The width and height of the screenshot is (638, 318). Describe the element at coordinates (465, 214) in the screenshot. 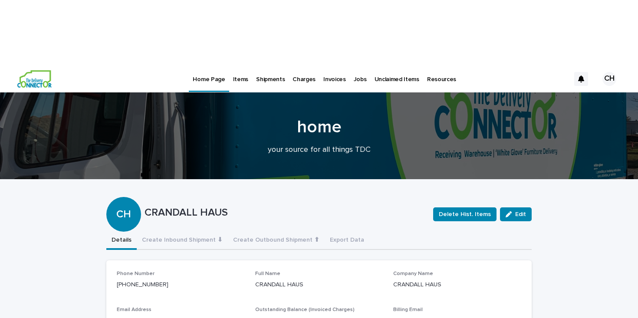

I see `span: Delete Hist. Items` at that location.